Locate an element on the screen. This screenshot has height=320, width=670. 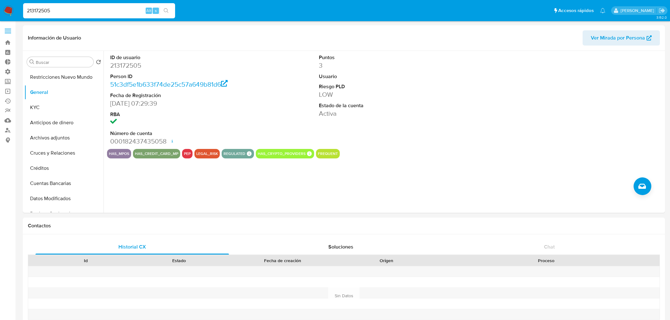
dt: Person ID is located at coordinates (176, 77).